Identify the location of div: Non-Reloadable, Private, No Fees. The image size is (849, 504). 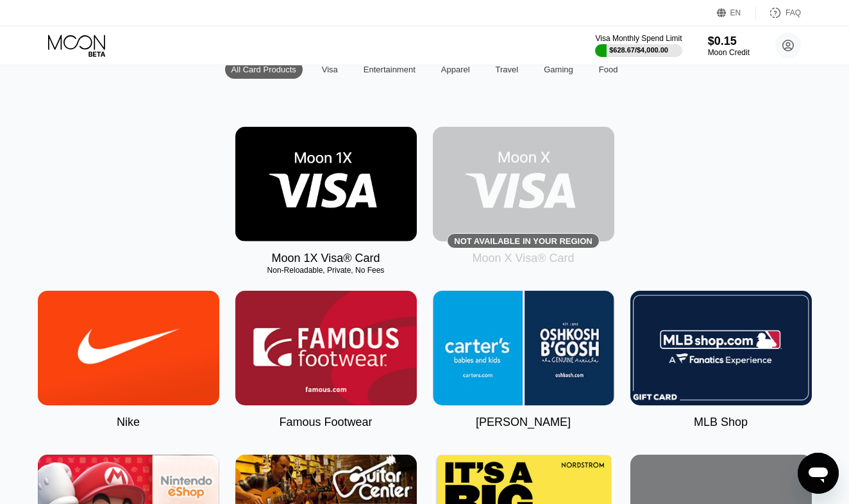
(326, 270).